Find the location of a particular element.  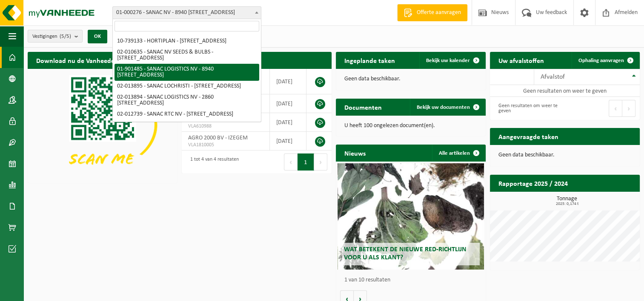

h3: Tonnage is located at coordinates (567, 201).